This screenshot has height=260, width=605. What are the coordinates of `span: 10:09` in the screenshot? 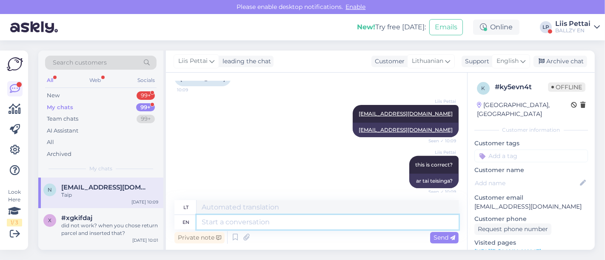 It's located at (193, 90).